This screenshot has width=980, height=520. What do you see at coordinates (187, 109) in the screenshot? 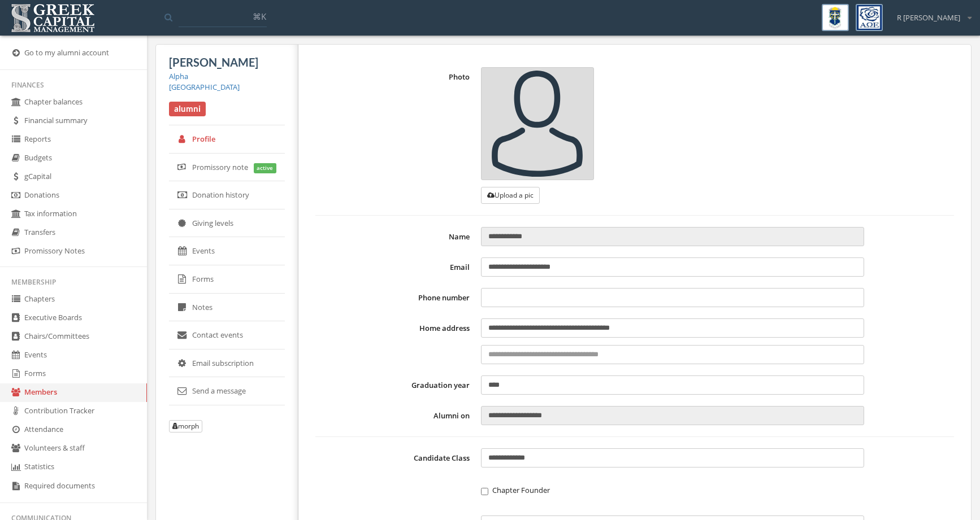
I see `span: alumni` at bounding box center [187, 109].